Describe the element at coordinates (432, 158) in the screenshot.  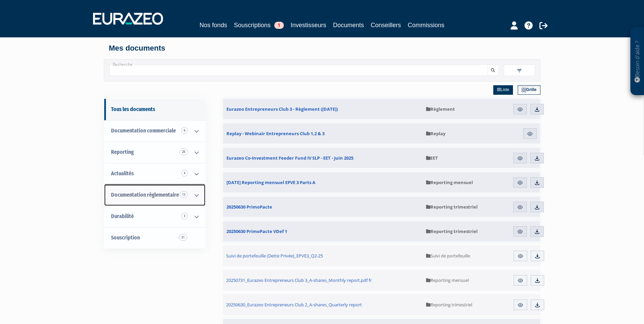
I see `span: EET` at that location.